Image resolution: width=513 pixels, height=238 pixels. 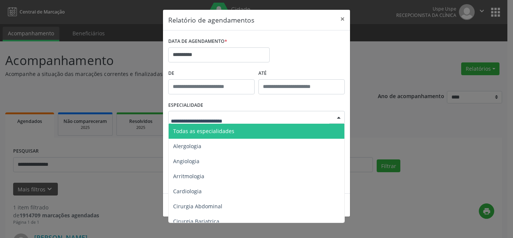 What do you see at coordinates (302, 73) in the screenshot?
I see `label: ATÉ` at bounding box center [302, 73].